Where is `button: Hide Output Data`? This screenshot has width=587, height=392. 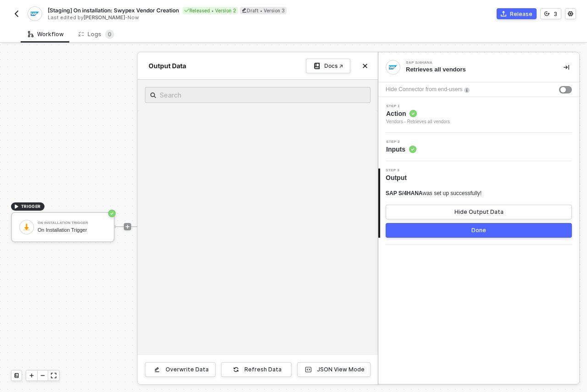 button: Hide Output Data is located at coordinates (479, 212).